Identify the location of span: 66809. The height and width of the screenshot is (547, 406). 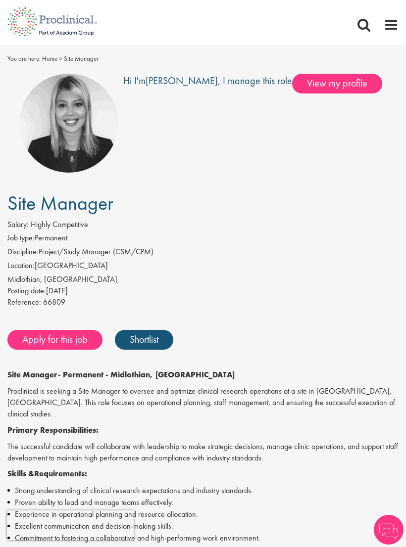
(54, 302).